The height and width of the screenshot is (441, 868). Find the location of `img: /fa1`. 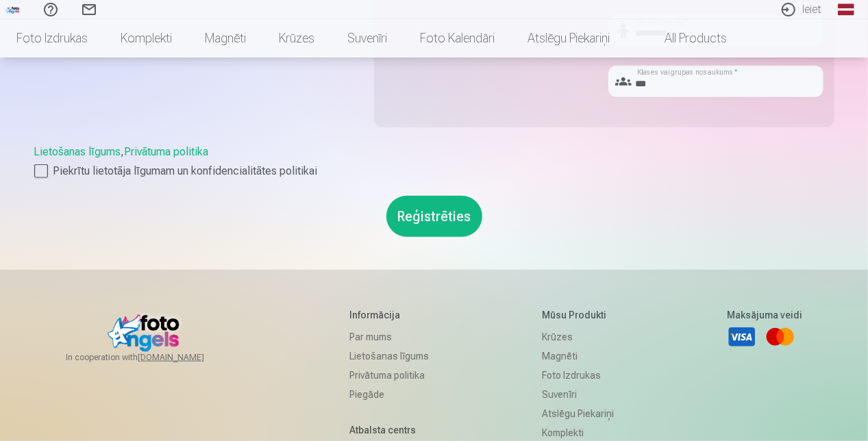

img: /fa1 is located at coordinates (13, 10).